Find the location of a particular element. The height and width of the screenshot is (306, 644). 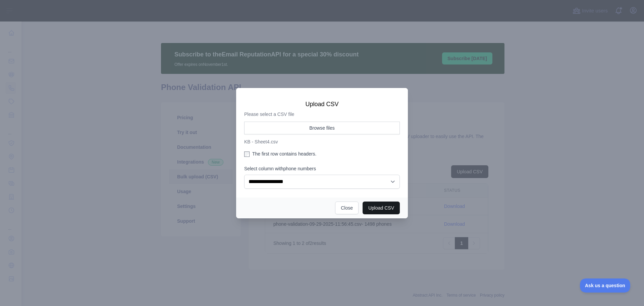

input: The first row contains headers. is located at coordinates (247, 154).